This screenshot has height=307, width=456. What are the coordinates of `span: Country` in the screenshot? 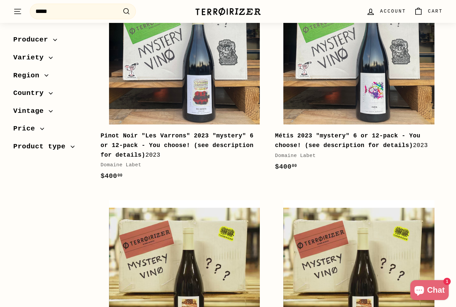 It's located at (31, 93).